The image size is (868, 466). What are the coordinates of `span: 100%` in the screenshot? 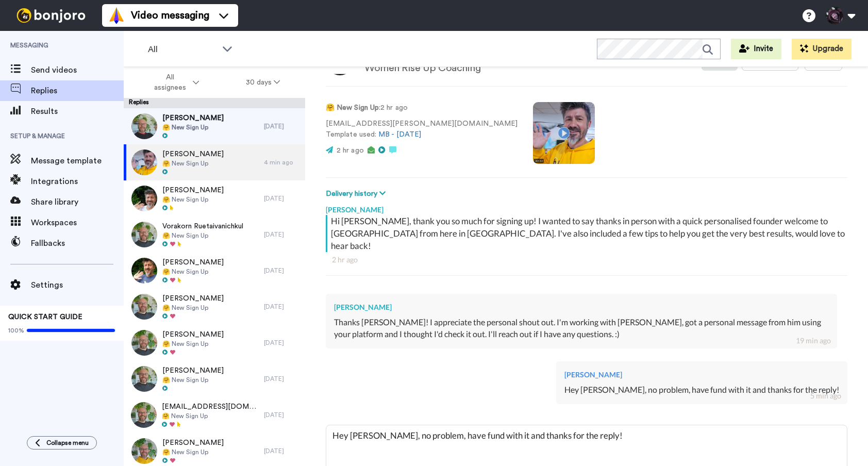 It's located at (16, 330).